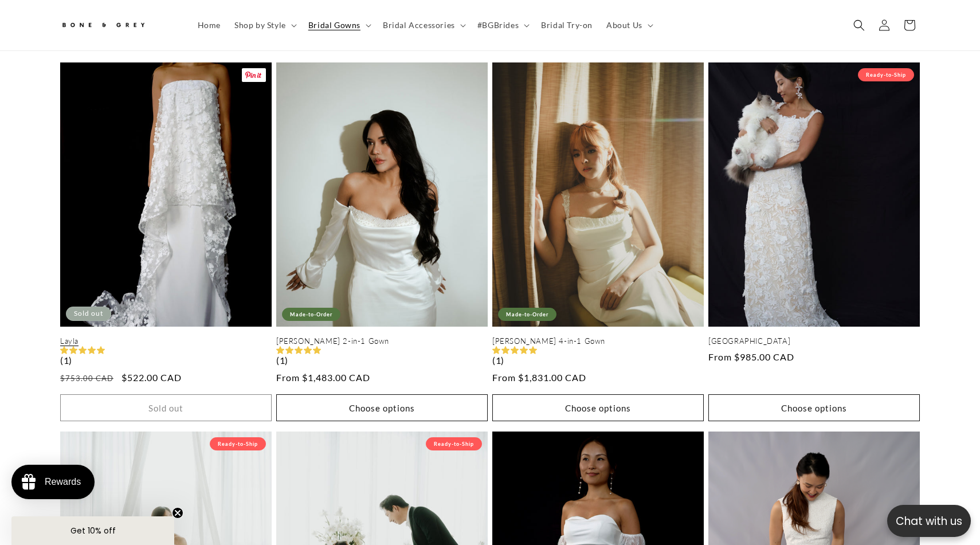 This screenshot has height=545, width=980. What do you see at coordinates (419, 26) in the screenshot?
I see `span: Bridal Accessories` at bounding box center [419, 26].